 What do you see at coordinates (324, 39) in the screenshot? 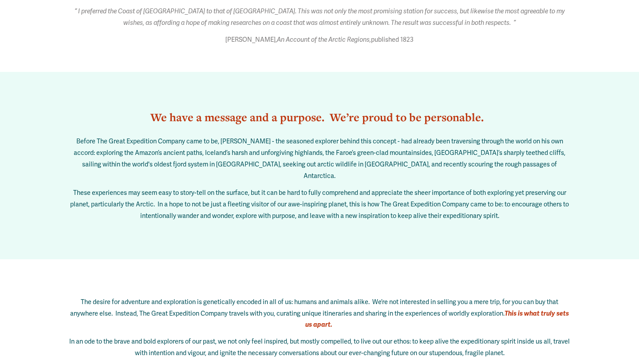
I see `em: An Account of the Arctic Regions,` at bounding box center [324, 39].